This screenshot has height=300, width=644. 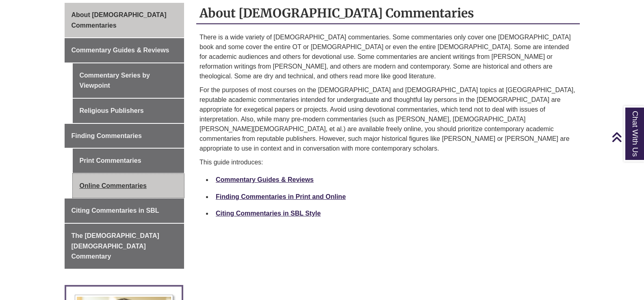 What do you see at coordinates (128, 111) in the screenshot?
I see `a: Religious Publishers` at bounding box center [128, 111].